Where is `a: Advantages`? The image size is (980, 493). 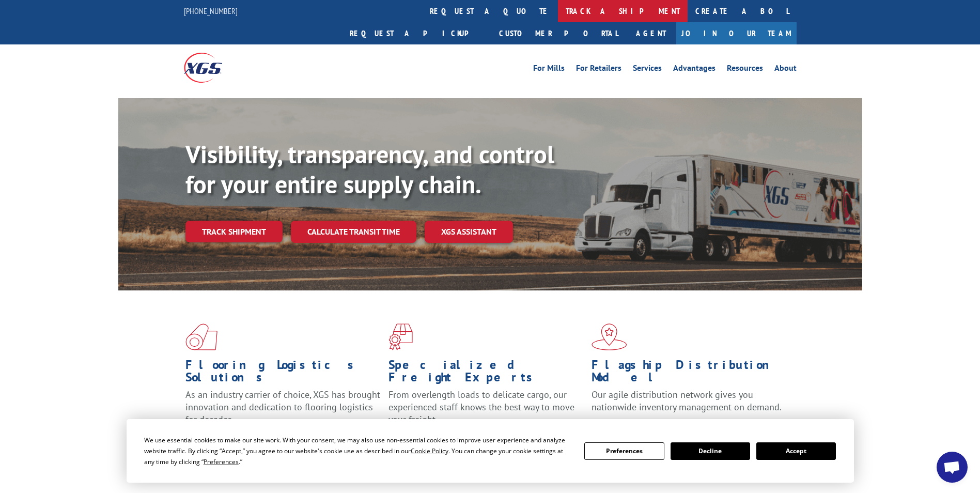 a: Advantages is located at coordinates (694, 70).